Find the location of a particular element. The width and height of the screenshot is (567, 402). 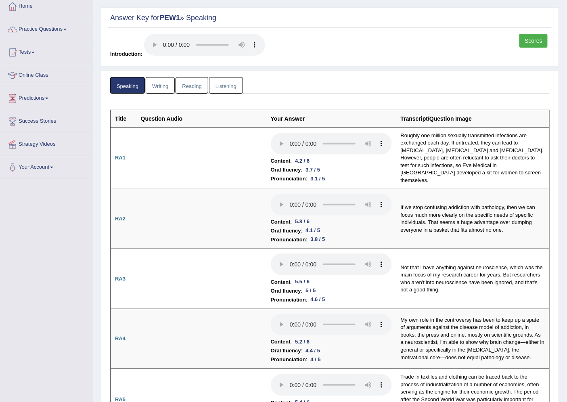

td: My own role in the controversy has been to keep up a spate of arguments against the disease model... is located at coordinates (473, 339).